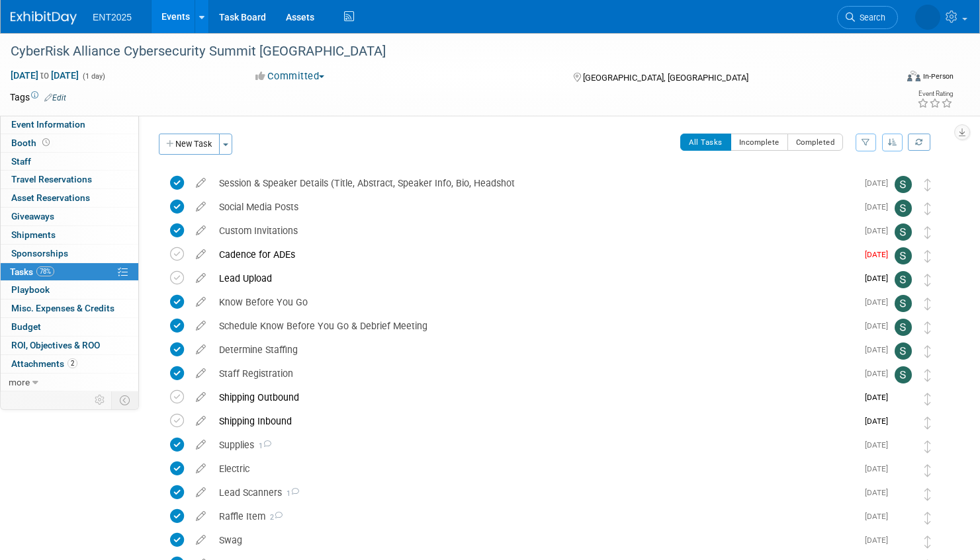 The height and width of the screenshot is (560, 980). Describe the element at coordinates (21, 161) in the screenshot. I see `span: Staff` at that location.